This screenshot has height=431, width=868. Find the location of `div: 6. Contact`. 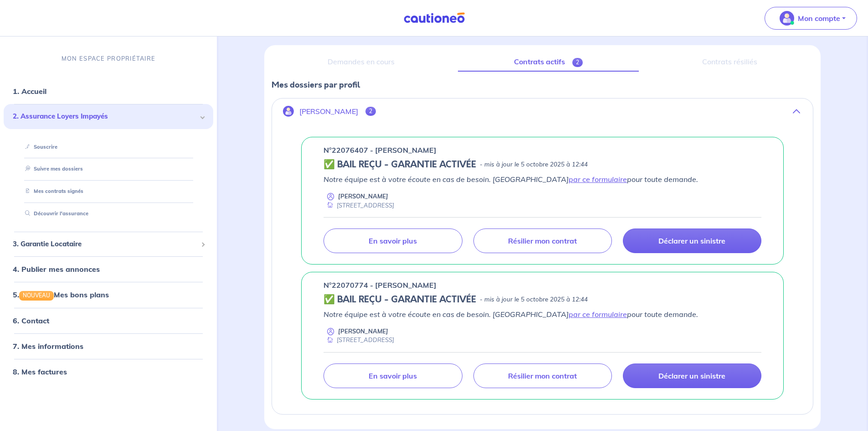

div: 6. Contact is located at coordinates (108, 320).